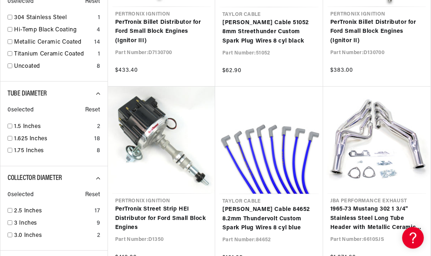 The height and width of the screenshot is (256, 431). What do you see at coordinates (99, 224) in the screenshot?
I see `div: 9` at bounding box center [99, 224].